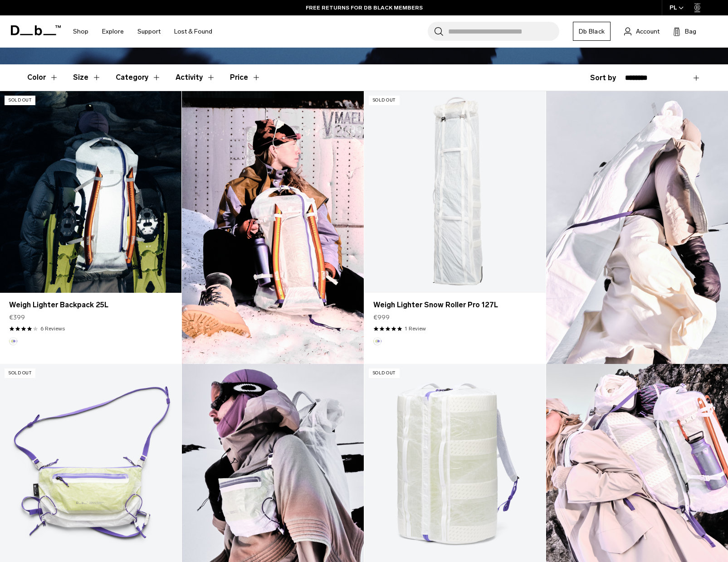  I want to click on a: Weigh Lighter Backpack 25L, so click(91, 305).